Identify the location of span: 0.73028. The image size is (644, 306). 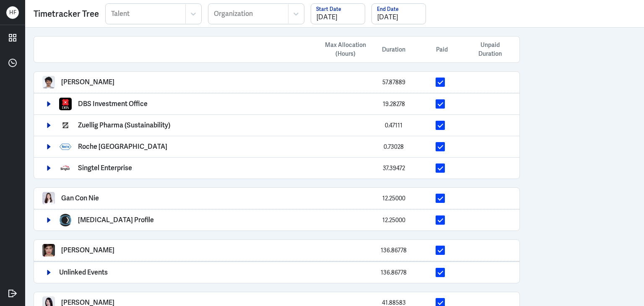
(394, 147).